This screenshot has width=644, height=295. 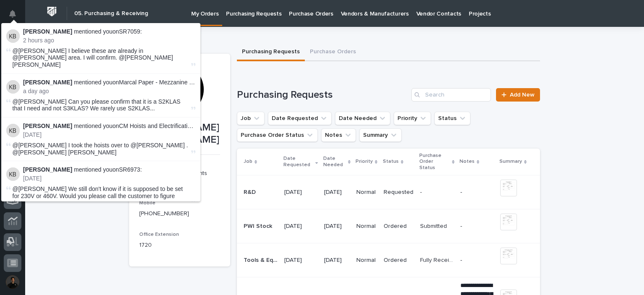 I want to click on button: Date Needed, so click(x=362, y=118).